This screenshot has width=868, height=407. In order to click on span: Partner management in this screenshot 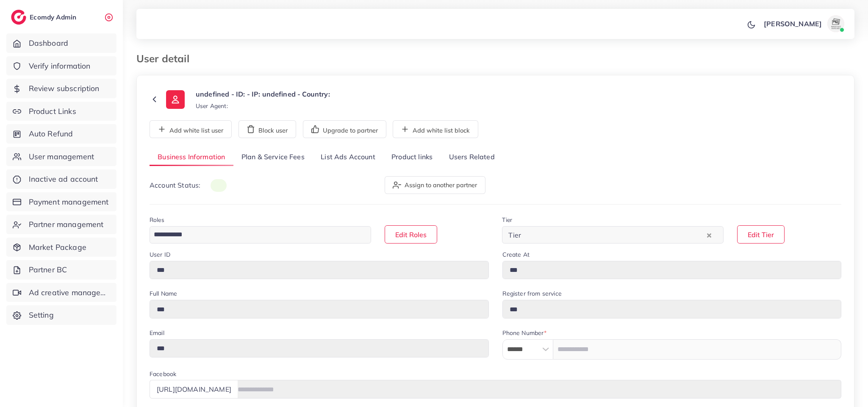, I will do `click(66, 225)`.